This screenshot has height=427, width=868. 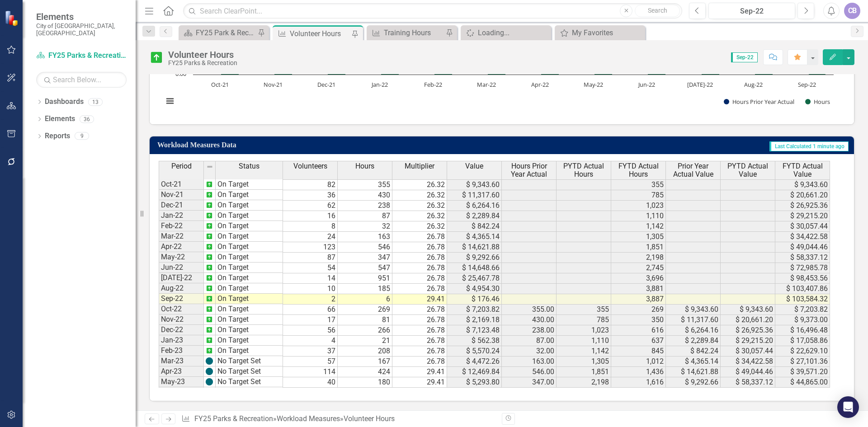 What do you see at coordinates (693, 341) in the screenshot?
I see `td: $ 2,289.84` at bounding box center [693, 341].